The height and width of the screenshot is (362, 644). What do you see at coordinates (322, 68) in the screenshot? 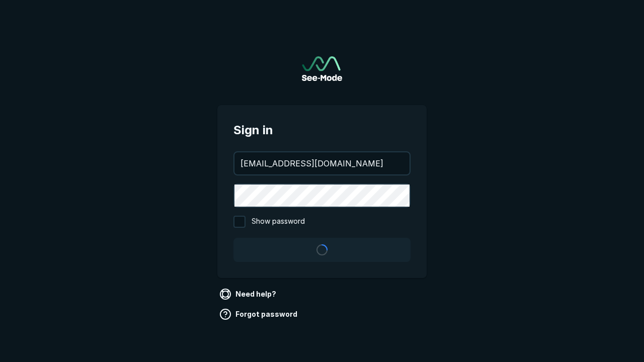
I see `a: Go to sign in` at bounding box center [322, 68].